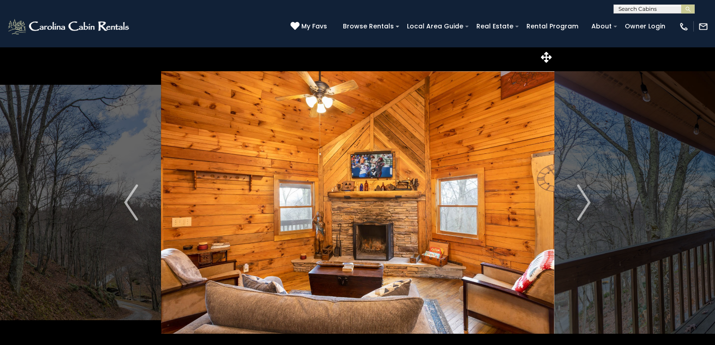 This screenshot has height=345, width=715. Describe the element at coordinates (368, 26) in the screenshot. I see `a: Browse Rentals` at that location.